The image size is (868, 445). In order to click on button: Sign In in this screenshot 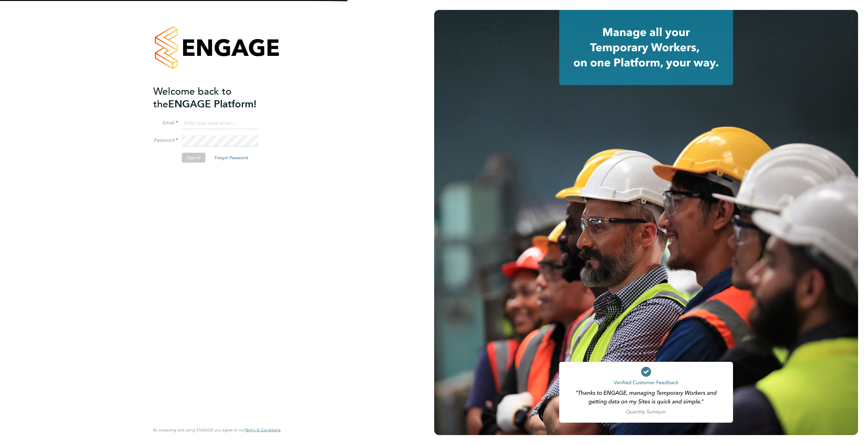, I will do `click(193, 157)`.